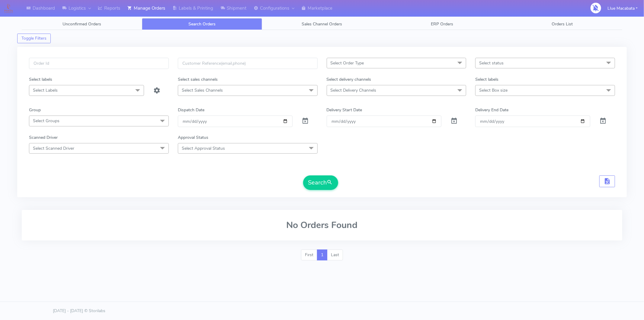 Image resolution: width=644 pixels, height=320 pixels. Describe the element at coordinates (99, 63) in the screenshot. I see `input: Order Id` at that location.